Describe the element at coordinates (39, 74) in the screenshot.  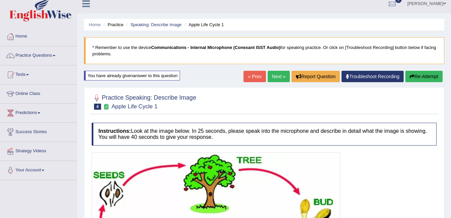
I see `a: Tests` at that location.